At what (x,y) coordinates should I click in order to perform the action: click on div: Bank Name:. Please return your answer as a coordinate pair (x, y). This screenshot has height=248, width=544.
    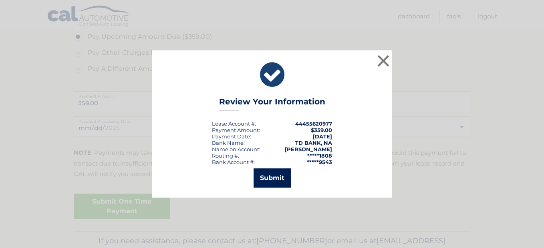
    Looking at the image, I should click on (228, 143).